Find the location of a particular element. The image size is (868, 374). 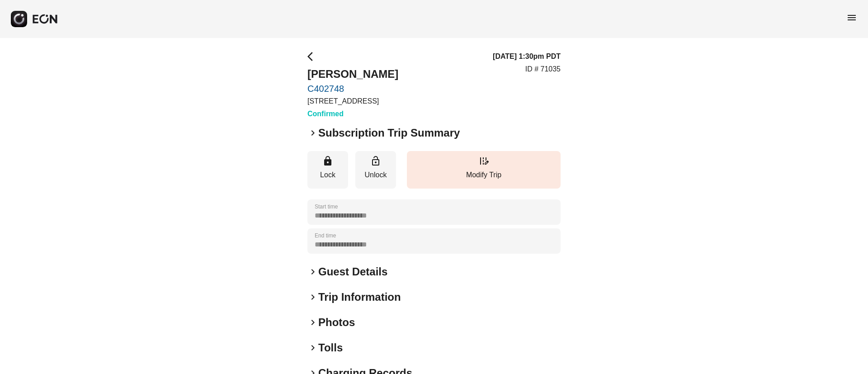

p: Modify Trip is located at coordinates (484, 175).